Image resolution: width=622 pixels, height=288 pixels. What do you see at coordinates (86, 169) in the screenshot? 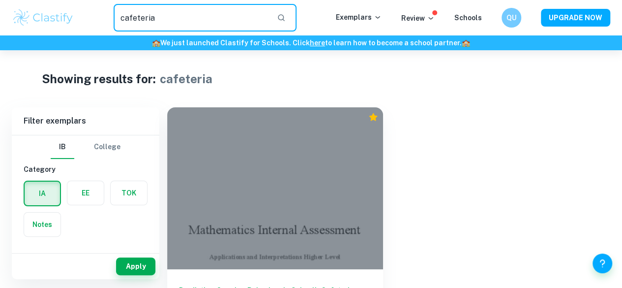
I see `h6: Category` at bounding box center [86, 169].